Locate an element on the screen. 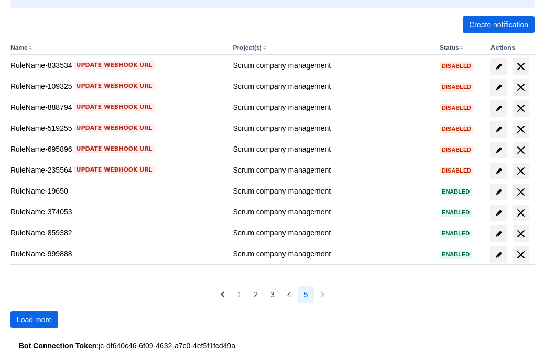  button: Previous is located at coordinates (223, 295).